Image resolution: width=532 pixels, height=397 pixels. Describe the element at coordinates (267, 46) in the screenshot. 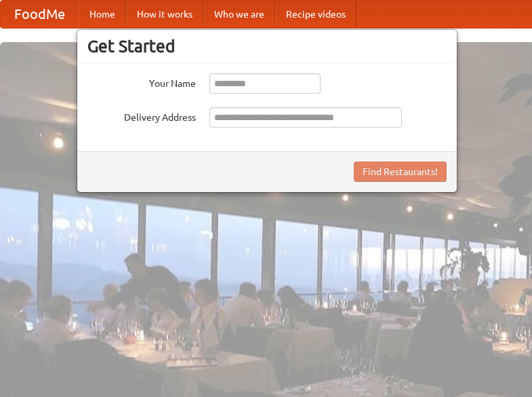

I see `h3: Get Started` at that location.